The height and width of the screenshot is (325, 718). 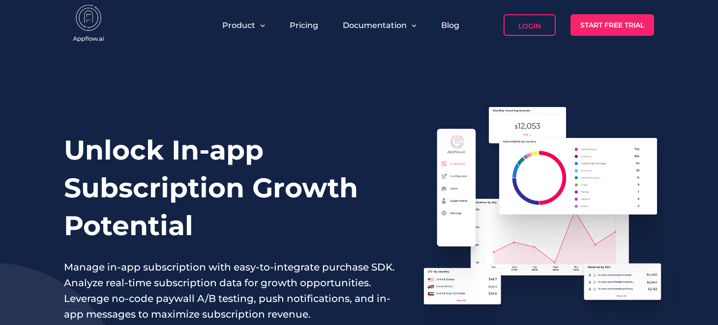 What do you see at coordinates (375, 25) in the screenshot?
I see `span: Documentation` at bounding box center [375, 25].